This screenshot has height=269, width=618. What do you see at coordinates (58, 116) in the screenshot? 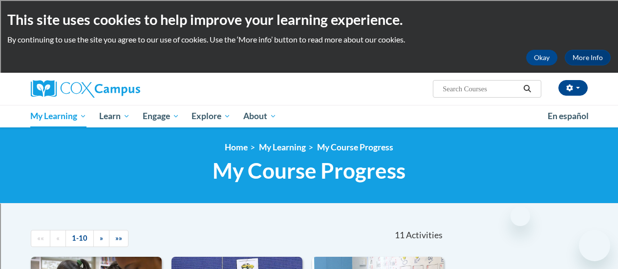
I see `span: My Learning` at bounding box center [58, 116].